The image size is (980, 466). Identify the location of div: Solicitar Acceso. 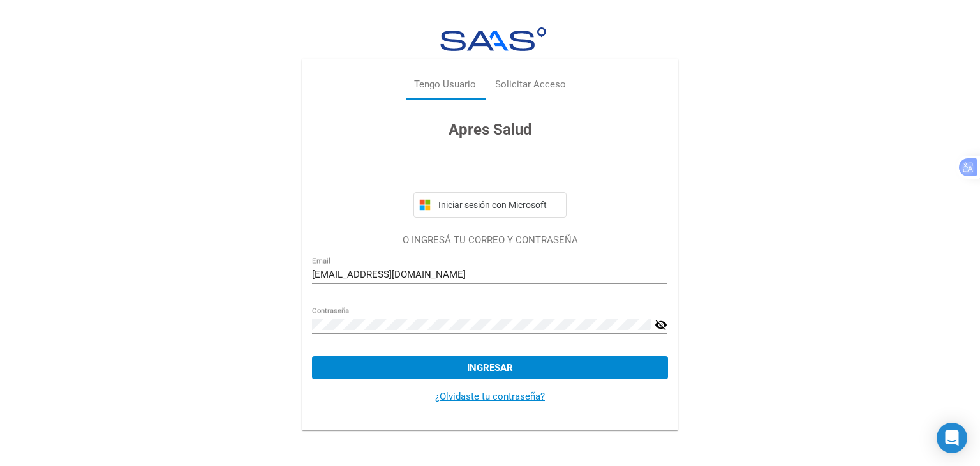
(530, 85).